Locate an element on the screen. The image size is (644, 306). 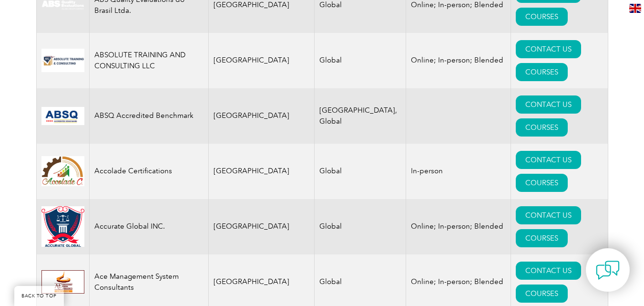
td: Accolade Certifications is located at coordinates (148, 171).